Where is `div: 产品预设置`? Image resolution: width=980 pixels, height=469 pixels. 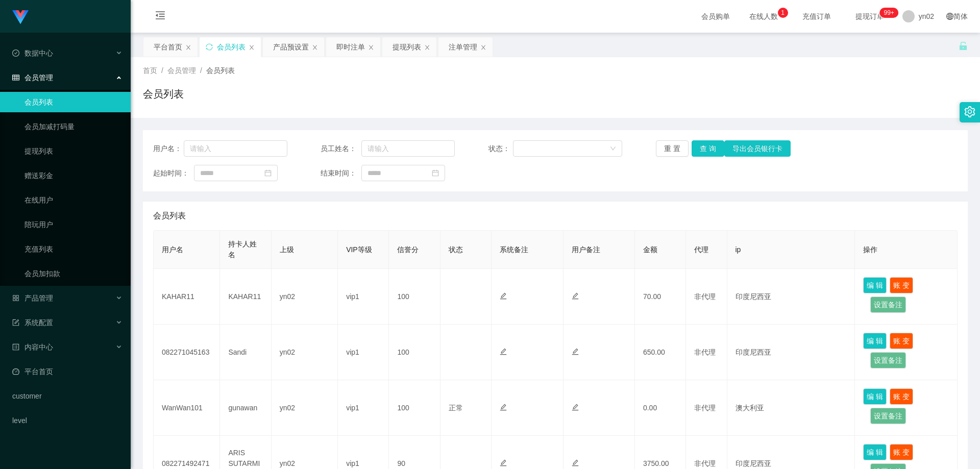 div: 产品预设置 is located at coordinates (290, 47).